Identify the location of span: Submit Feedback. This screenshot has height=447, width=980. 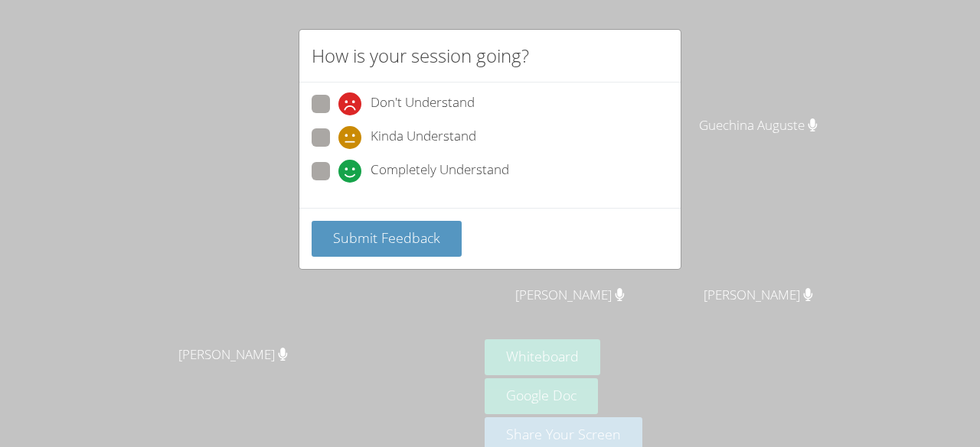
(387, 238).